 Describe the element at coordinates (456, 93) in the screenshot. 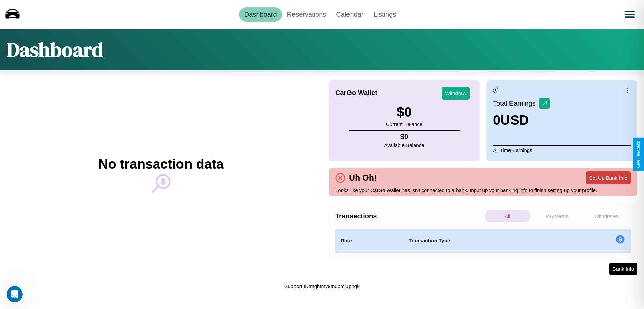

I see `button: Withdraw` at that location.